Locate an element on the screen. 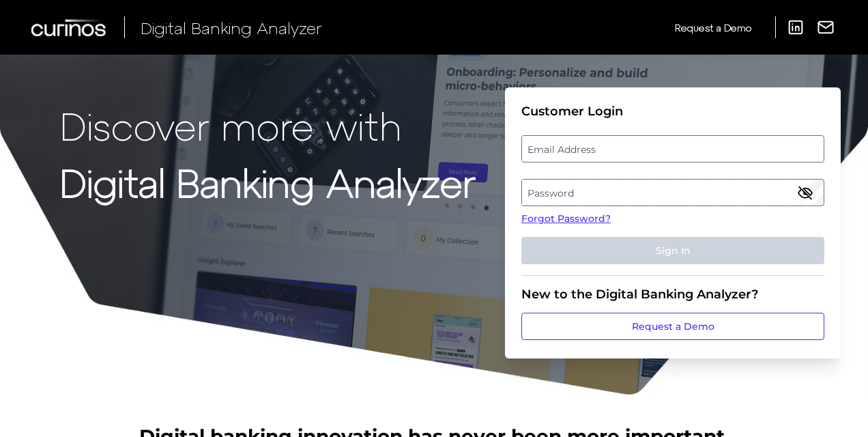 The width and height of the screenshot is (868, 437). div: New to the Digital Banking Analyzer? is located at coordinates (673, 294).